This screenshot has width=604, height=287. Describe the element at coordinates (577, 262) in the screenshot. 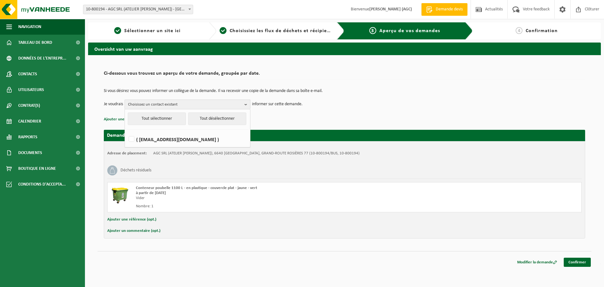

I see `a: Confirmer` at that location.